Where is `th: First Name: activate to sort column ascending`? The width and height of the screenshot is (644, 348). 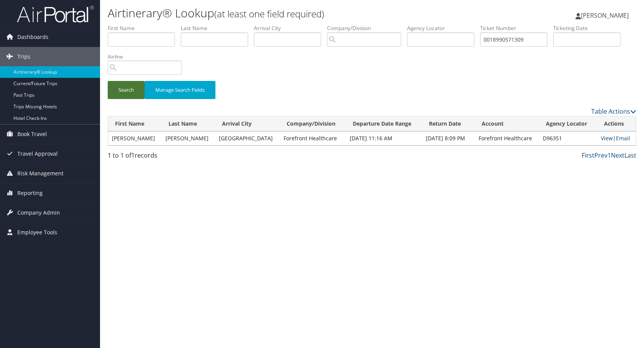
th: First Name: activate to sort column ascending is located at coordinates (134, 123).